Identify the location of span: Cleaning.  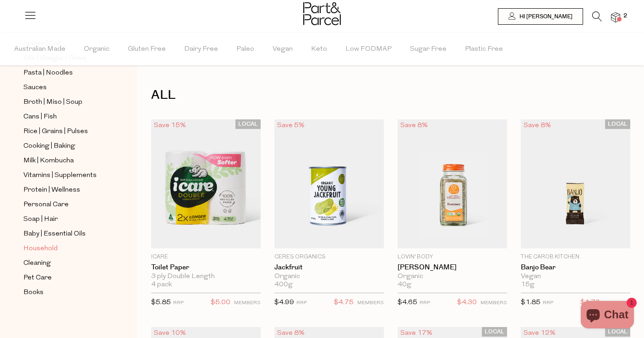
(37, 263).